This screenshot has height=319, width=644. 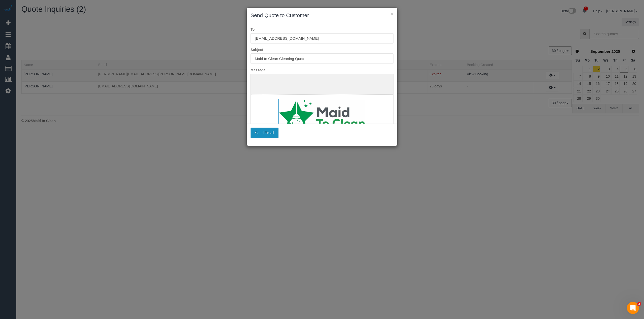 I want to click on label: To, so click(x=322, y=29).